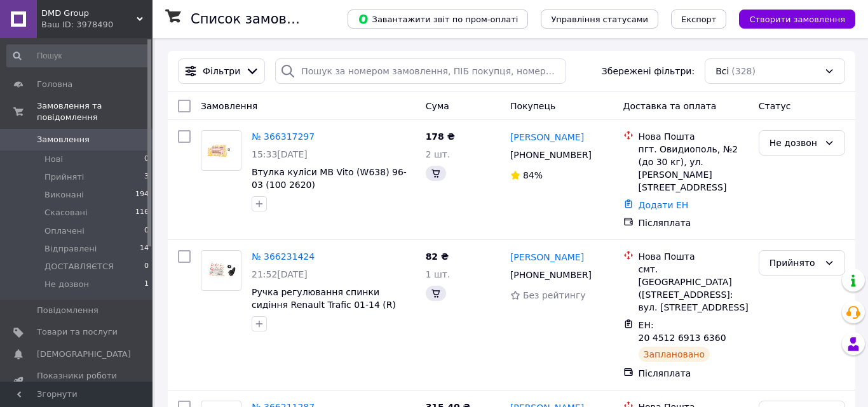 Image resolution: width=868 pixels, height=407 pixels. Describe the element at coordinates (142, 213) in the screenshot. I see `span: 116` at that location.